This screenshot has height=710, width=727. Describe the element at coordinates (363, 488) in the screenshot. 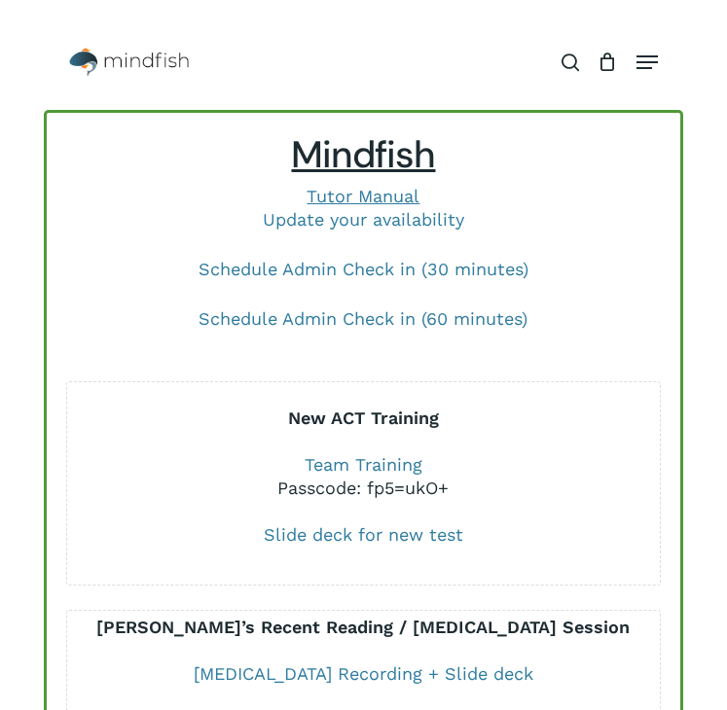

I see `div: Passcode: fp5=ukO+` at that location.